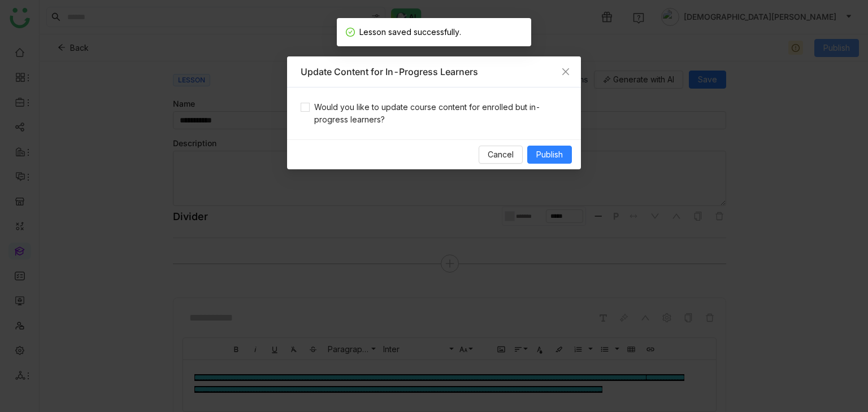 The image size is (868, 412). What do you see at coordinates (549, 154) in the screenshot?
I see `button: Publish` at bounding box center [549, 154].